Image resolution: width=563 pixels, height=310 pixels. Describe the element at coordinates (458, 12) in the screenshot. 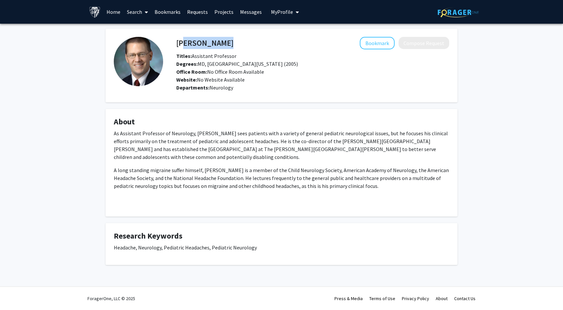

I see `img: ForagerOne Logo` at that location.